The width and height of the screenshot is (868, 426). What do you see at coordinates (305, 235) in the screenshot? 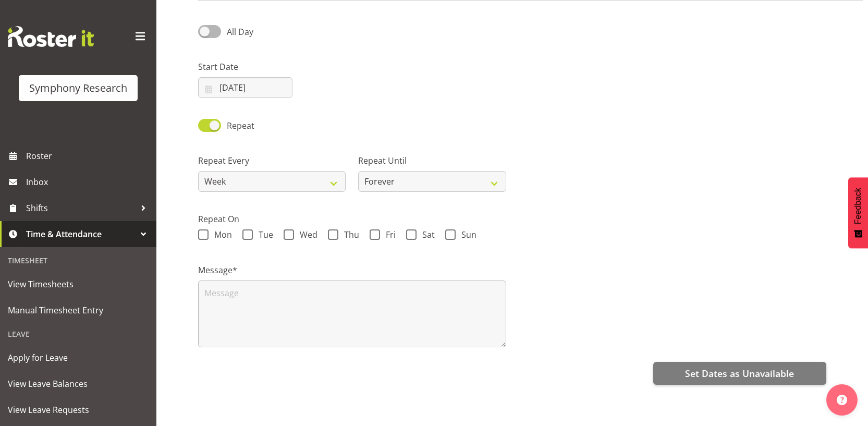
I see `span: Wed` at bounding box center [305, 235].